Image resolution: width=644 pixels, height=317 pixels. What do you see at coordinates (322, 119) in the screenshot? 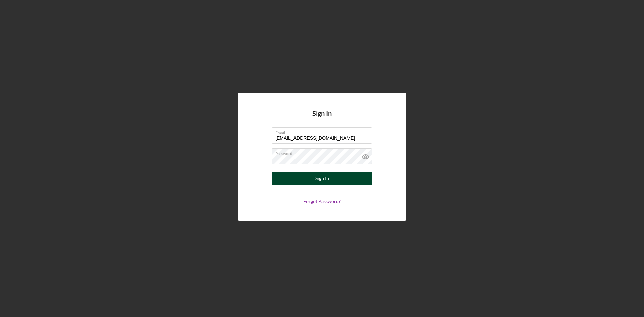
I see `h4: Sign In` at bounding box center [322, 119].